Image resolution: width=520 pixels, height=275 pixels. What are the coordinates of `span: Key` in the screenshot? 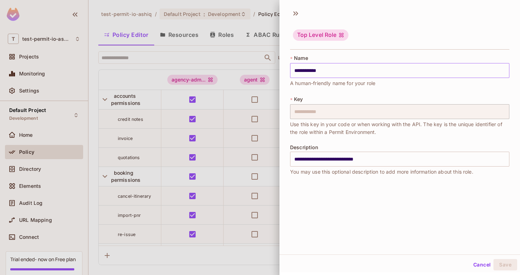 It's located at (298, 99).